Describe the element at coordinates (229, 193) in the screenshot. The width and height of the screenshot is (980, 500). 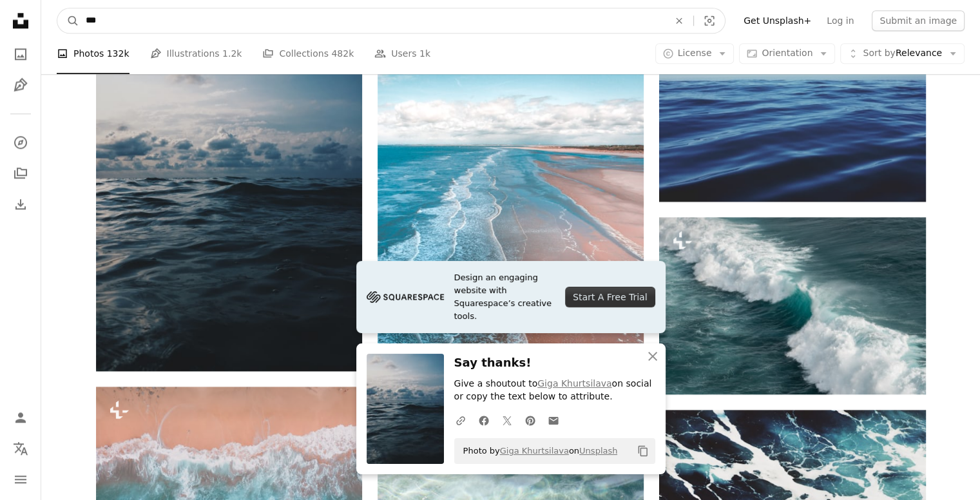
I see `a: sea under white clouds during daytime` at that location.